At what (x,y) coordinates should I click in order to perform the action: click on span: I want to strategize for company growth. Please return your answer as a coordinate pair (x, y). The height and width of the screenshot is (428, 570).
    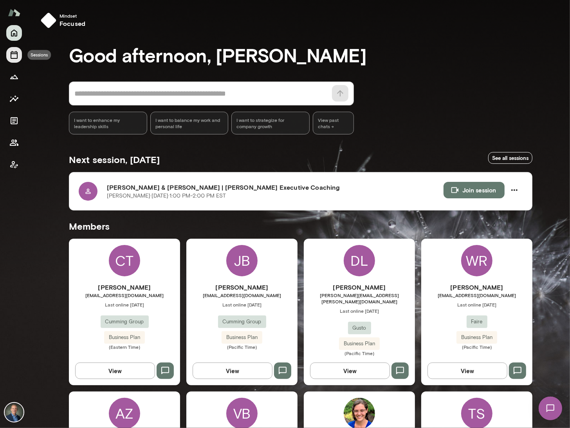
    Looking at the image, I should click on (271, 123).